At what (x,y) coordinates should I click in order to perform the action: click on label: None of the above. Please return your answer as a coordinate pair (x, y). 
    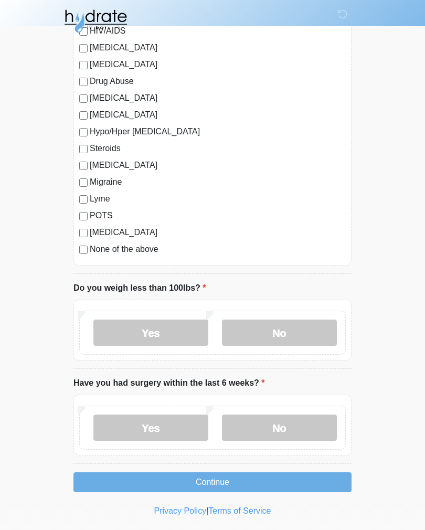
    Looking at the image, I should click on (218, 249).